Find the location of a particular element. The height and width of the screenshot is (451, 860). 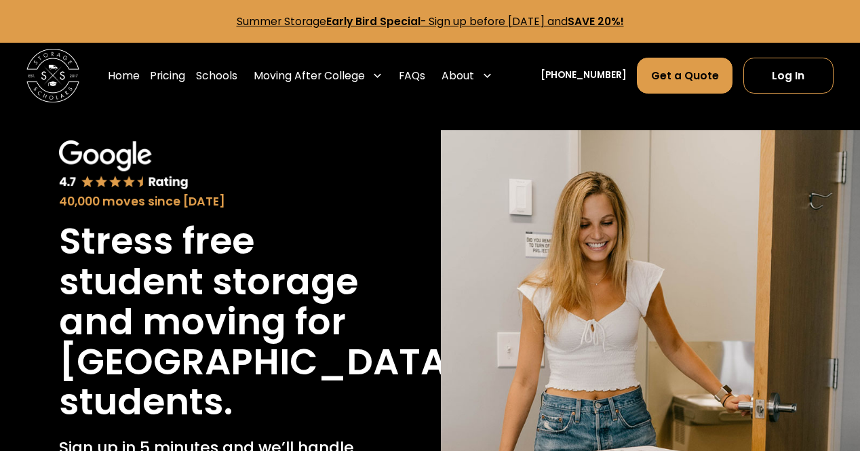

h1: students. is located at coordinates (146, 402).